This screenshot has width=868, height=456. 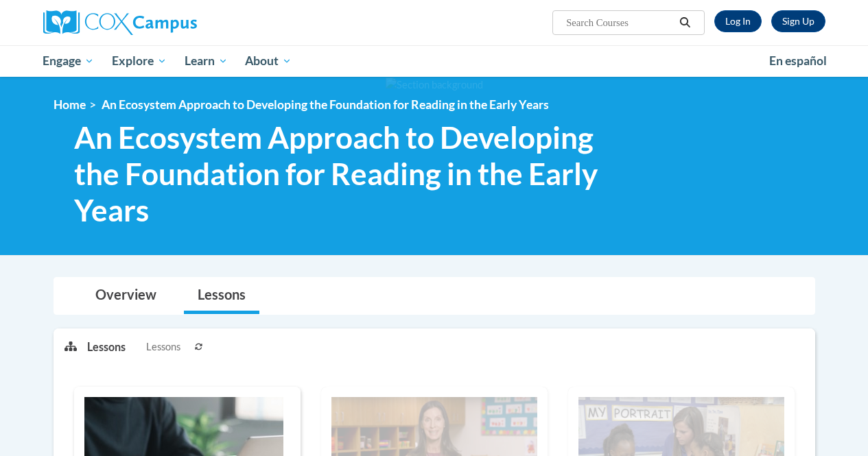 What do you see at coordinates (125, 296) in the screenshot?
I see `a: Overview` at bounding box center [125, 296].